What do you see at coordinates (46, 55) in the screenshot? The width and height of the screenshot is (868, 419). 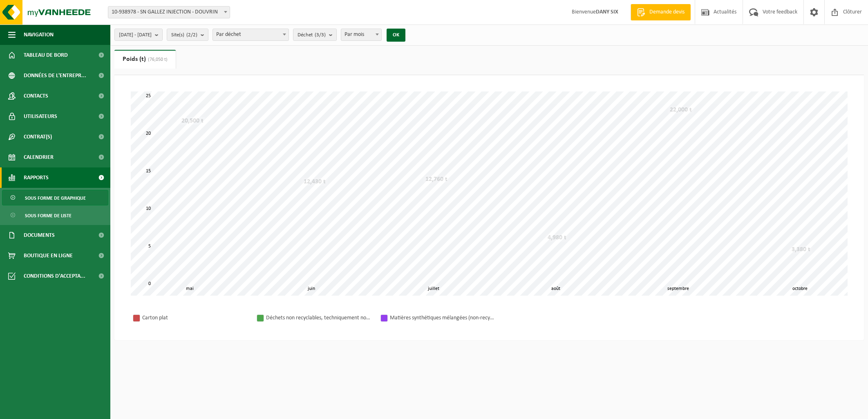 I see `span: Tableau de bord` at bounding box center [46, 55].